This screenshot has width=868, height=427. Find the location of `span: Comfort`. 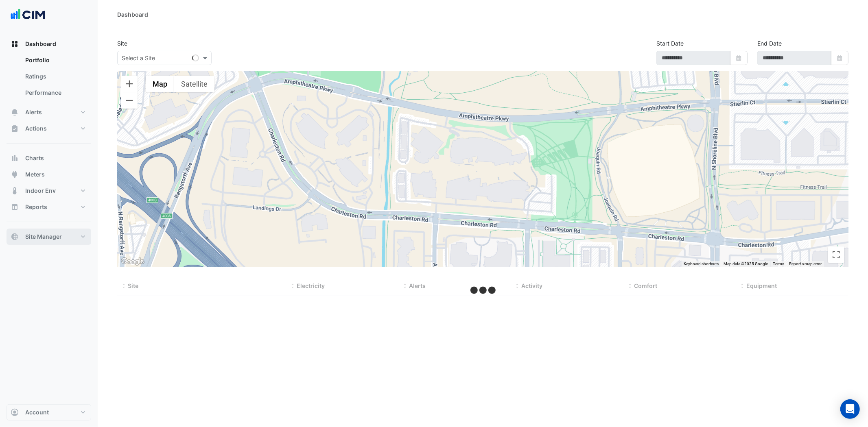

span: Comfort is located at coordinates (646, 285).